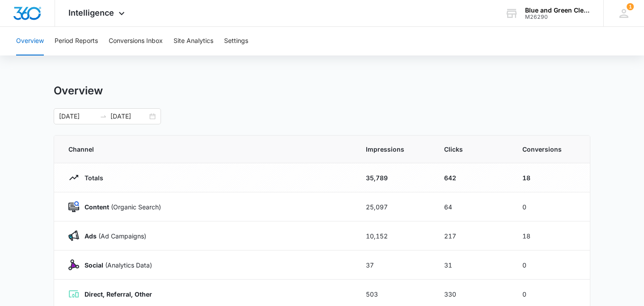 The width and height of the screenshot is (644, 306). Describe the element at coordinates (104, 116) in the screenshot. I see `span: swap-right` at that location.